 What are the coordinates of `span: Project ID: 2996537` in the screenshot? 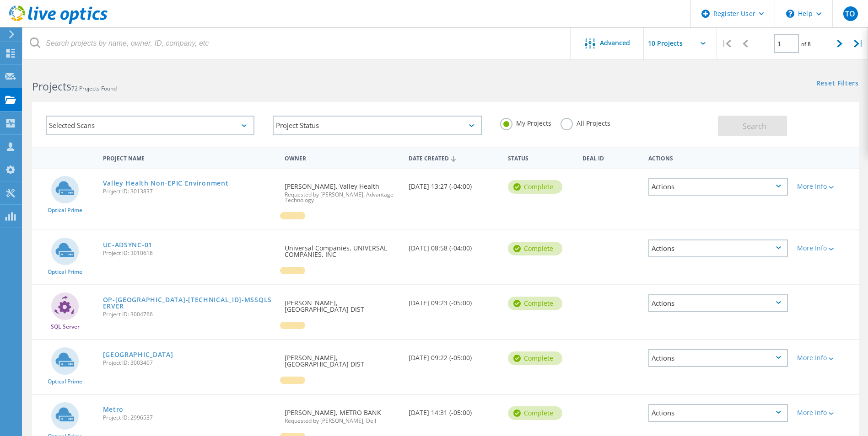 It's located at (189, 418).